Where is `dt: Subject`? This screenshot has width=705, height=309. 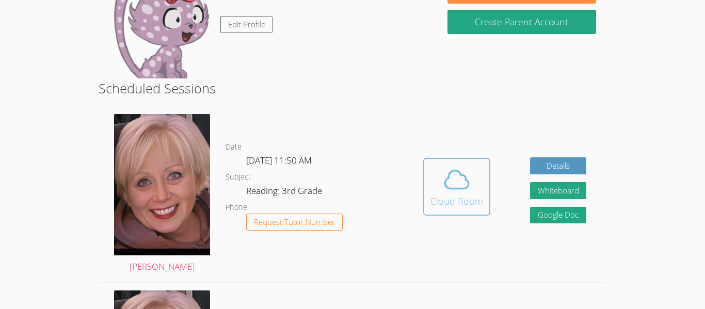
dt: Subject is located at coordinates (238, 177).